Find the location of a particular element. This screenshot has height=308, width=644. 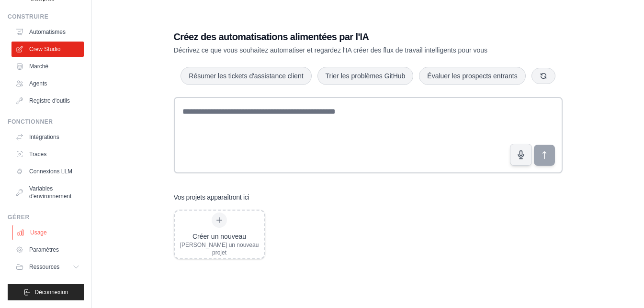

font: Intégrations is located at coordinates (44, 137).